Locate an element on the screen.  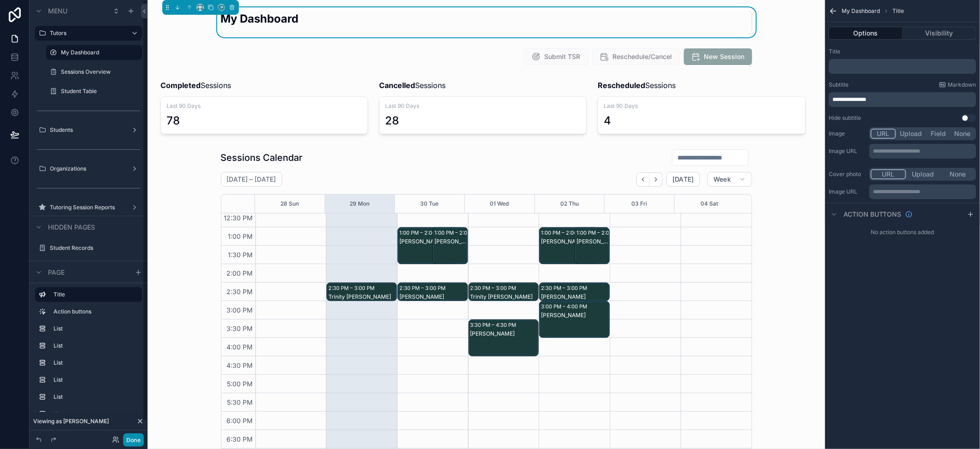
button: Done is located at coordinates (133, 440).